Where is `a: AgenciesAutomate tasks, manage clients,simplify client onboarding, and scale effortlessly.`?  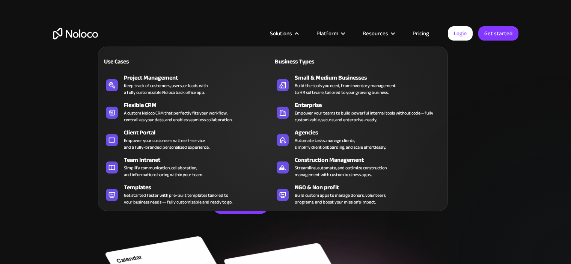 a: AgenciesAutomate tasks, manage clients,simplify client onboarding, and scale effortlessly. is located at coordinates (358, 139).